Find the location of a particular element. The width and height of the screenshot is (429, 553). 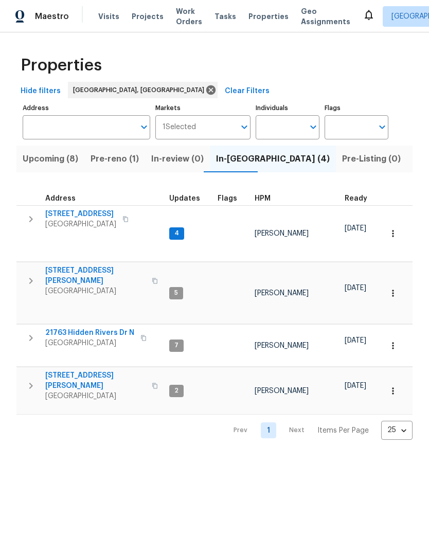

span: Projects is located at coordinates (148, 16).